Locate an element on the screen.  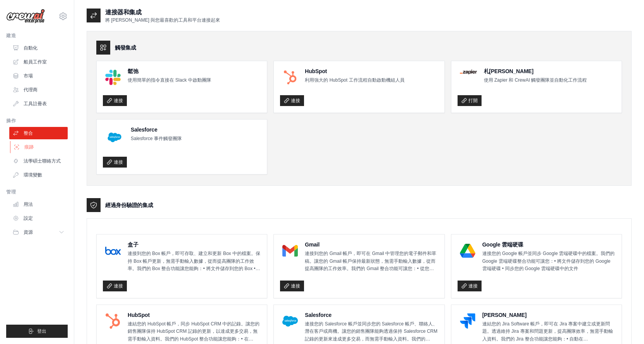
img: 盒子標誌 is located at coordinates (113, 250).